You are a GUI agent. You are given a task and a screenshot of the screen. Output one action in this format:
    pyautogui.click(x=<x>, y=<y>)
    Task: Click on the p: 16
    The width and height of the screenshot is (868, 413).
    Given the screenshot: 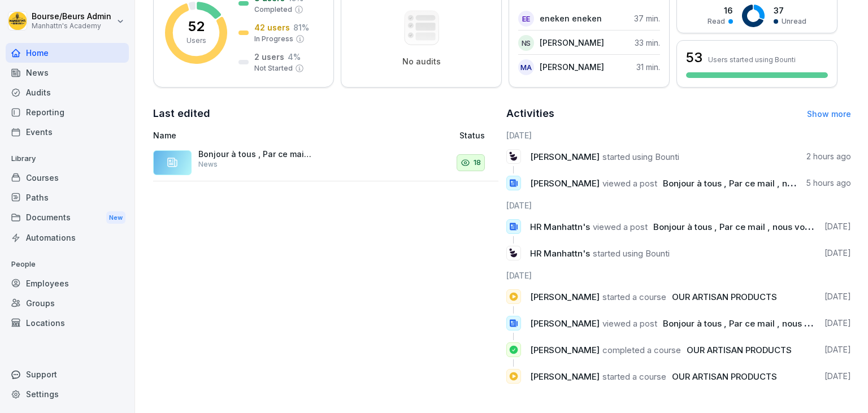 What is the action you would take?
    pyautogui.click(x=720, y=10)
    